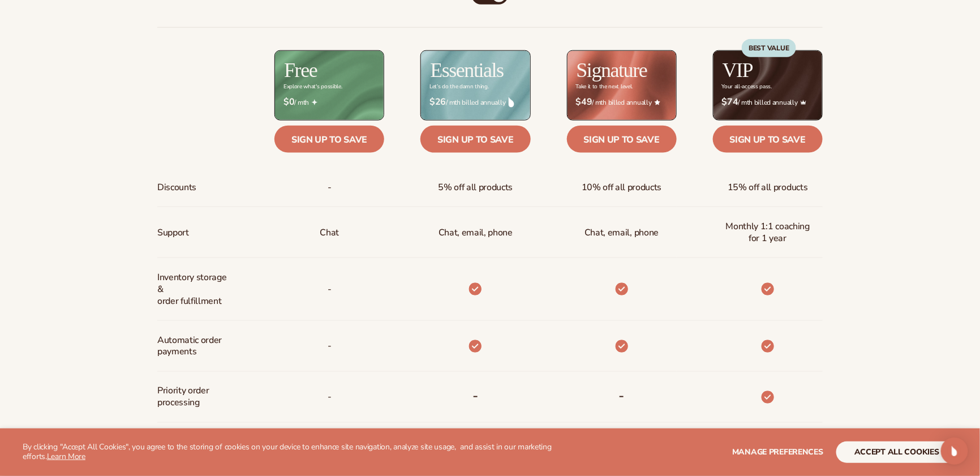  Describe the element at coordinates (476, 187) in the screenshot. I see `span: 5% off all products` at that location.